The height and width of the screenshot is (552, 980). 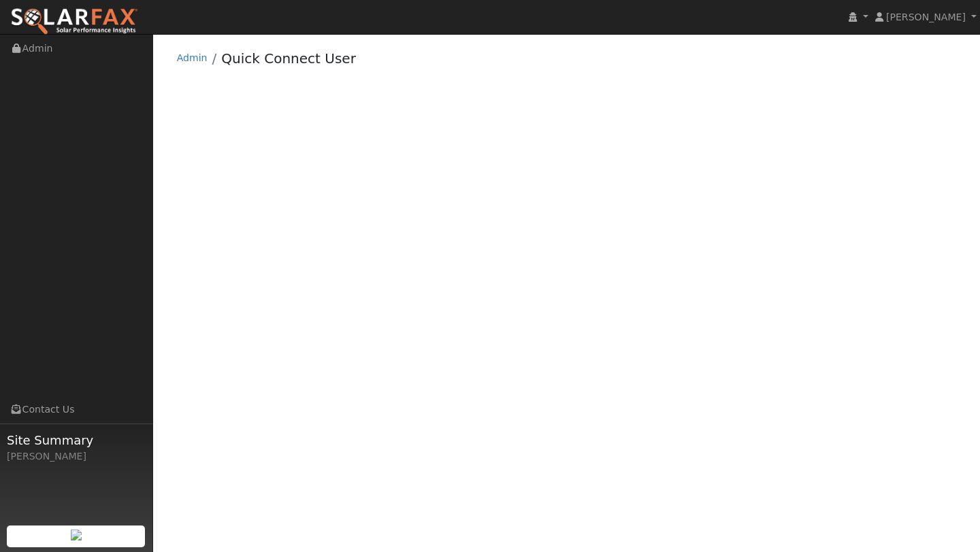 What do you see at coordinates (76, 440) in the screenshot?
I see `span: Site Summary` at bounding box center [76, 440].